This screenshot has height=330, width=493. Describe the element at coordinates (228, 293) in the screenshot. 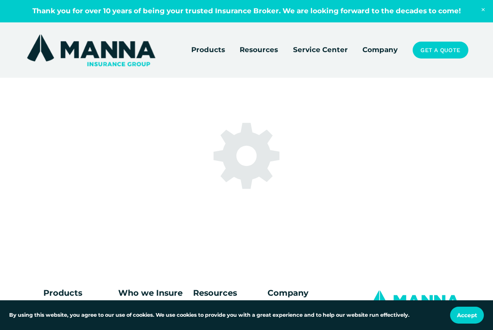

I see `p: Resources` at that location.